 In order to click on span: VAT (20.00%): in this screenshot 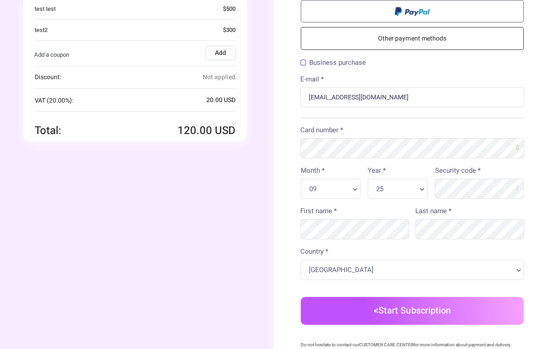, I will do `click(54, 100)`.